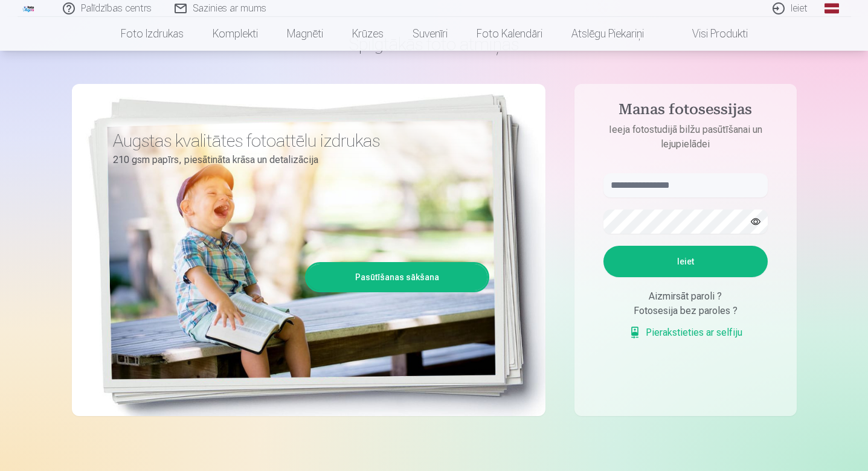  Describe the element at coordinates (509, 34) in the screenshot. I see `a: Foto kalendāri` at that location.